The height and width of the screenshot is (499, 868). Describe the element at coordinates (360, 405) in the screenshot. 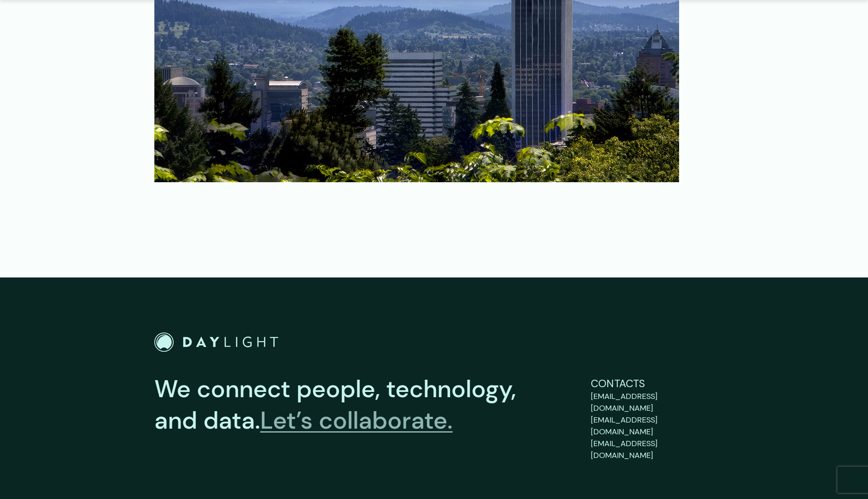

I see `p: We connect people, technology, and data.` at that location.